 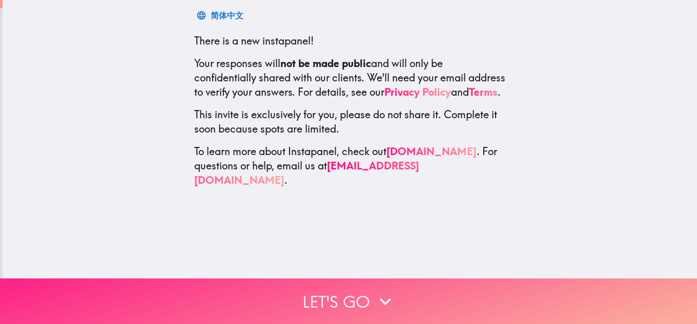 I want to click on a: Terms, so click(x=483, y=92).